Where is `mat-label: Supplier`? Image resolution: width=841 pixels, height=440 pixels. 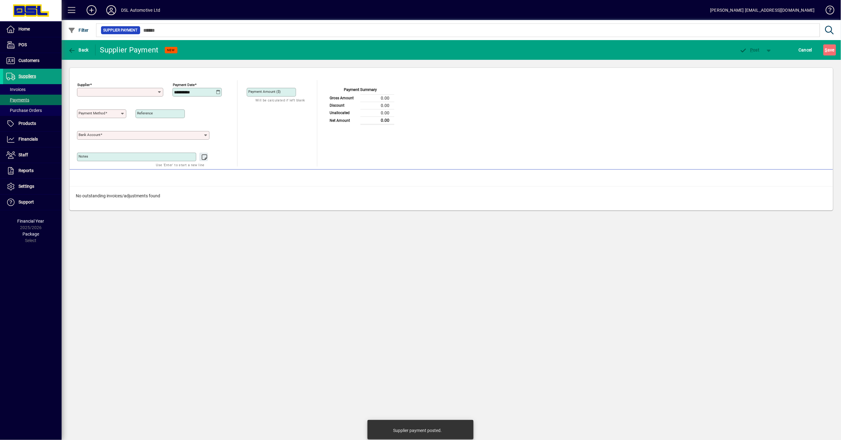 mat-label: Supplier is located at coordinates (83, 85).